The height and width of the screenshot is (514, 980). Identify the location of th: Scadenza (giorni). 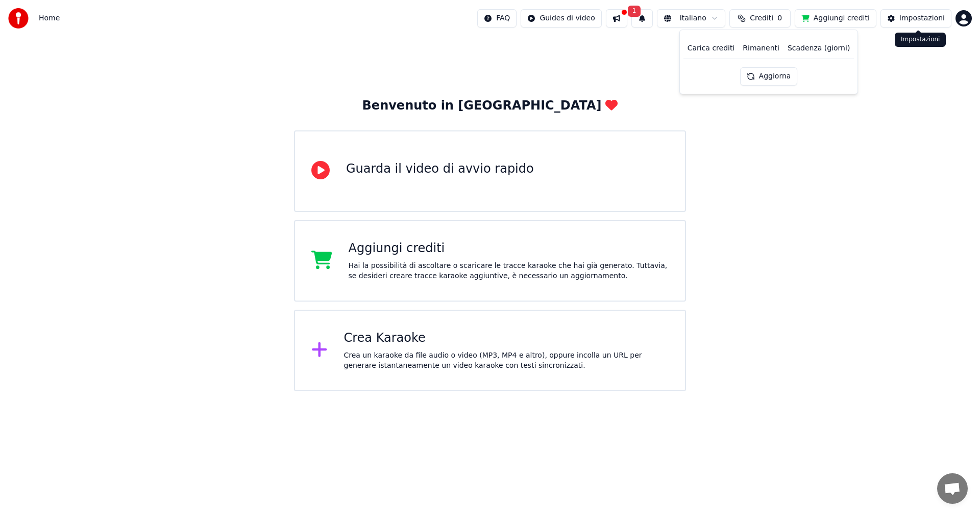
(819, 49).